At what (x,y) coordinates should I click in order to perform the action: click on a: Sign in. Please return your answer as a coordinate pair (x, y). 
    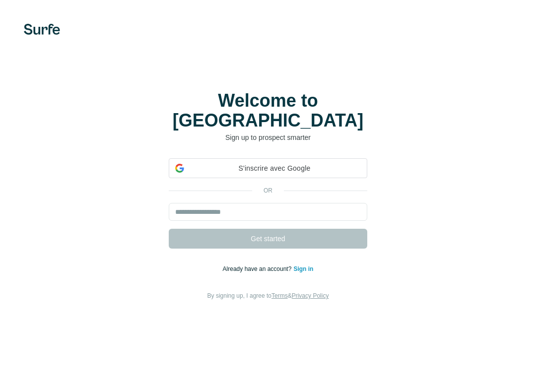
    Looking at the image, I should click on (303, 269).